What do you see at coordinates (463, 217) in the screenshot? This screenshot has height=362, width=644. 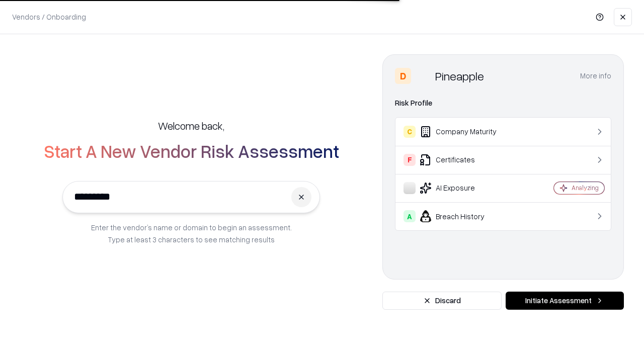 I see `div: Breach History` at bounding box center [463, 217].